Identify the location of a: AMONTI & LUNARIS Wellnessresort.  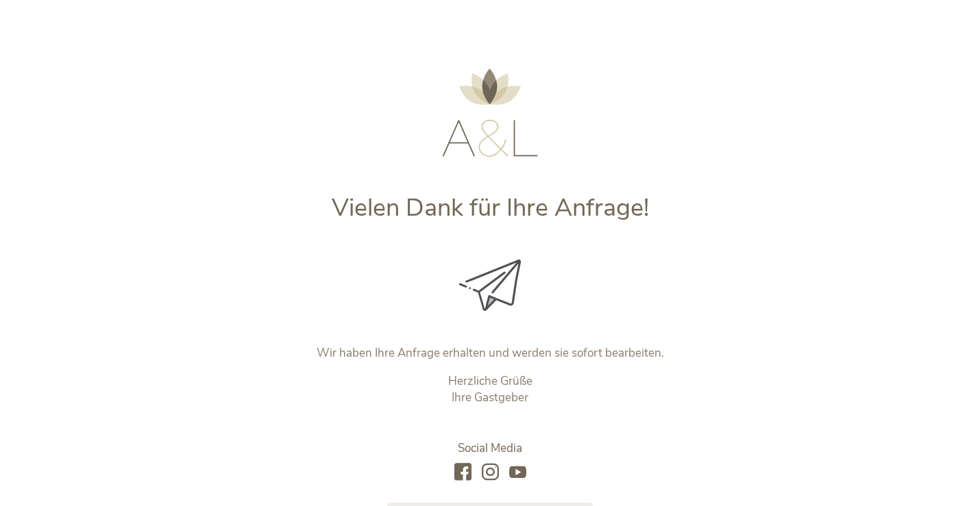
(490, 112).